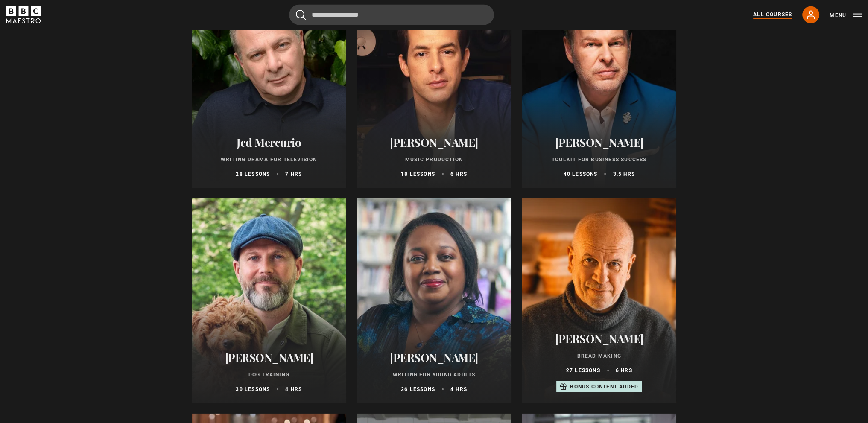 The width and height of the screenshot is (868, 423). Describe the element at coordinates (269, 142) in the screenshot. I see `h2: Jed Mercurio` at that location.